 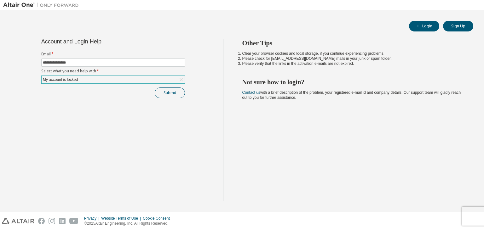 What do you see at coordinates (352, 64) in the screenshot?
I see `li: Please verify that the links in the activation e-mails are not expired.` at bounding box center [352, 64].